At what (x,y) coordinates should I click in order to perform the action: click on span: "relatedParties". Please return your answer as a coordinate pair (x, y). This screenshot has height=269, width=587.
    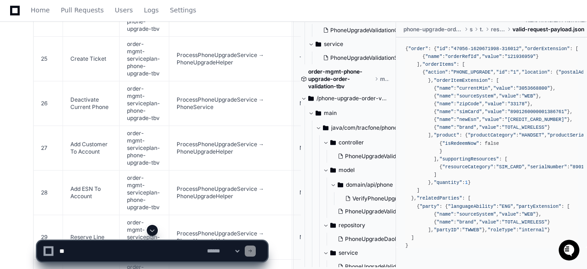
    Looking at the image, I should click on (439, 198).